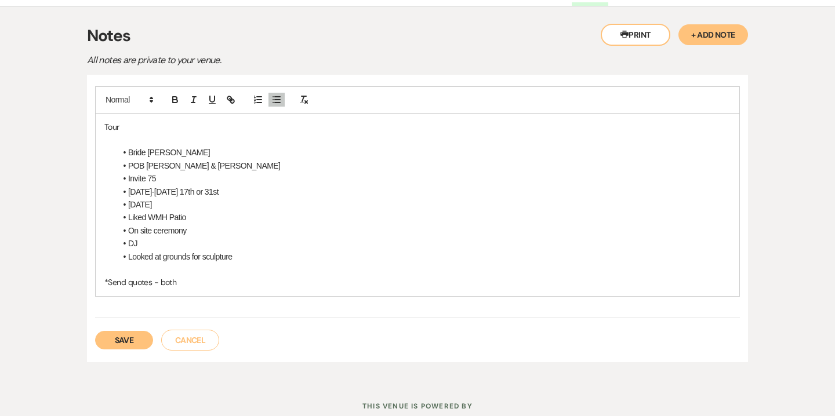 This screenshot has height=416, width=835. I want to click on button: + Add Note, so click(713, 35).